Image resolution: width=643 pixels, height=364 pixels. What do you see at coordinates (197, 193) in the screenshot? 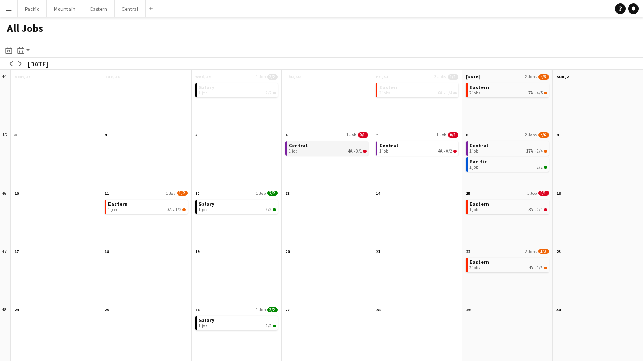
I see `span: 12` at bounding box center [197, 193].